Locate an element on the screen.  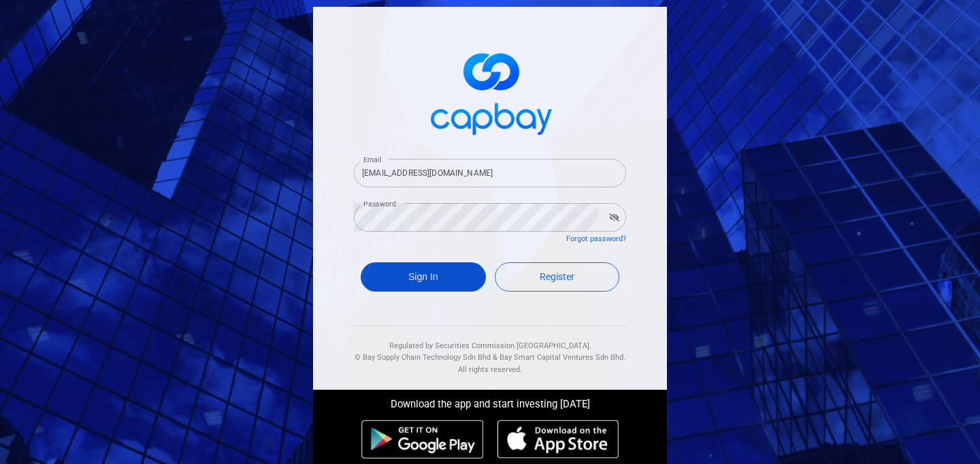
span: © Bay Supply Chain Technology Sdn Bhd is located at coordinates (423, 357).